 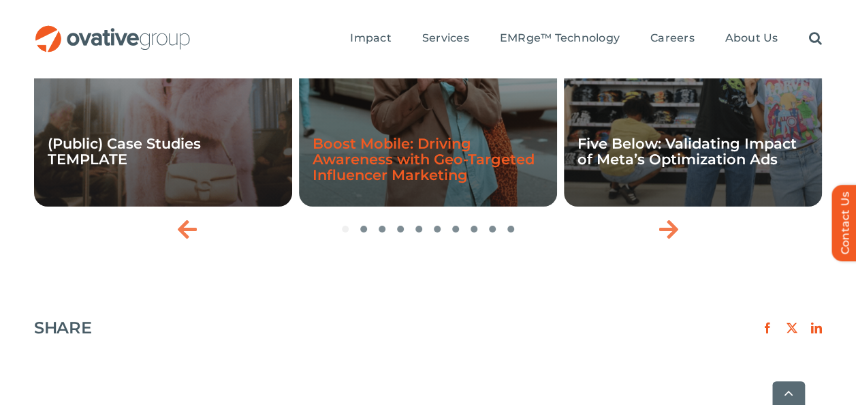 What do you see at coordinates (400, 229) in the screenshot?
I see `span: Go to slide 4` at bounding box center [400, 229].